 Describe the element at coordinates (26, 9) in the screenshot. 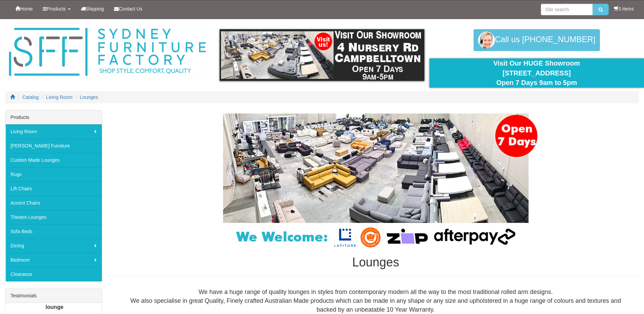

I see `span: Home` at that location.